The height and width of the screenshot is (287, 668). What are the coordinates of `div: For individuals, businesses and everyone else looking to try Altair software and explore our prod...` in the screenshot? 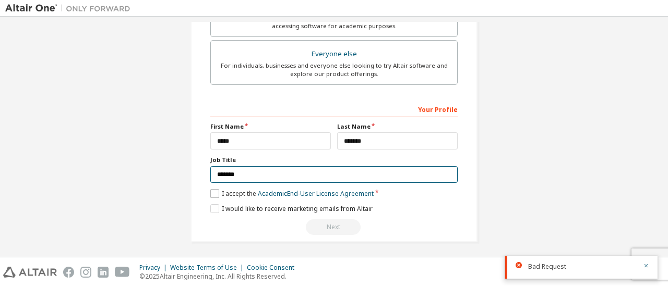 It's located at (334, 70).